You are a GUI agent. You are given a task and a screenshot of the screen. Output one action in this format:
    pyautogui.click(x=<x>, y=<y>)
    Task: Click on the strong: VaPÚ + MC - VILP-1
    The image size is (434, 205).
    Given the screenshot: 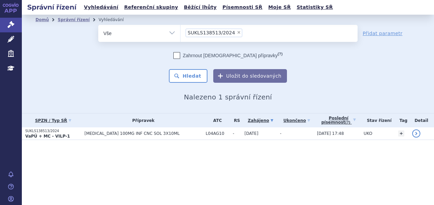 What is the action you would take?
    pyautogui.click(x=47, y=136)
    